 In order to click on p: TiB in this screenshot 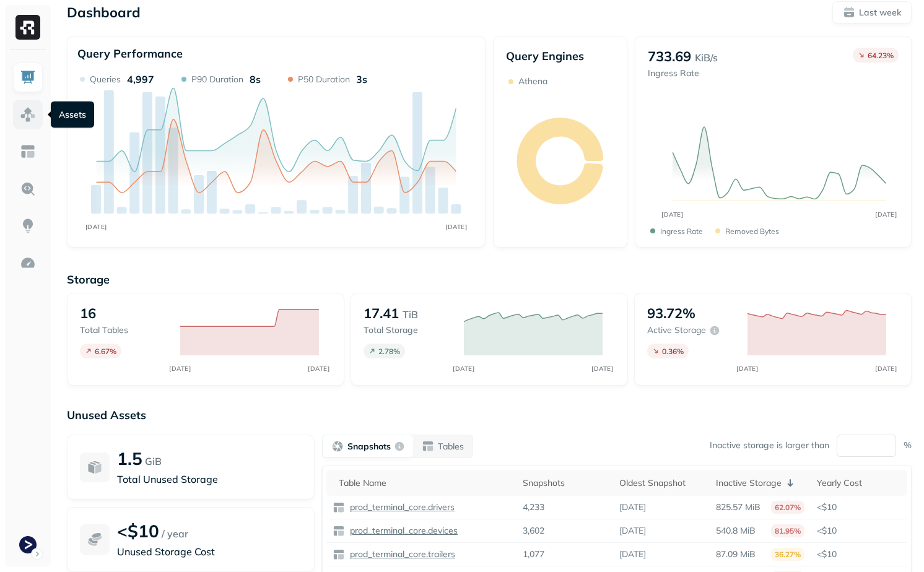, I will do `click(410, 314)`.